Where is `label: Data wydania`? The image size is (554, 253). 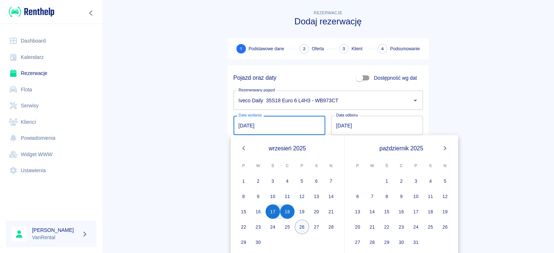 label: Data wydania is located at coordinates (250, 115).